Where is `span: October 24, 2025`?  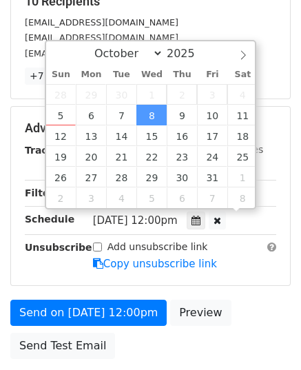 span: October 24, 2025 is located at coordinates (212, 156).